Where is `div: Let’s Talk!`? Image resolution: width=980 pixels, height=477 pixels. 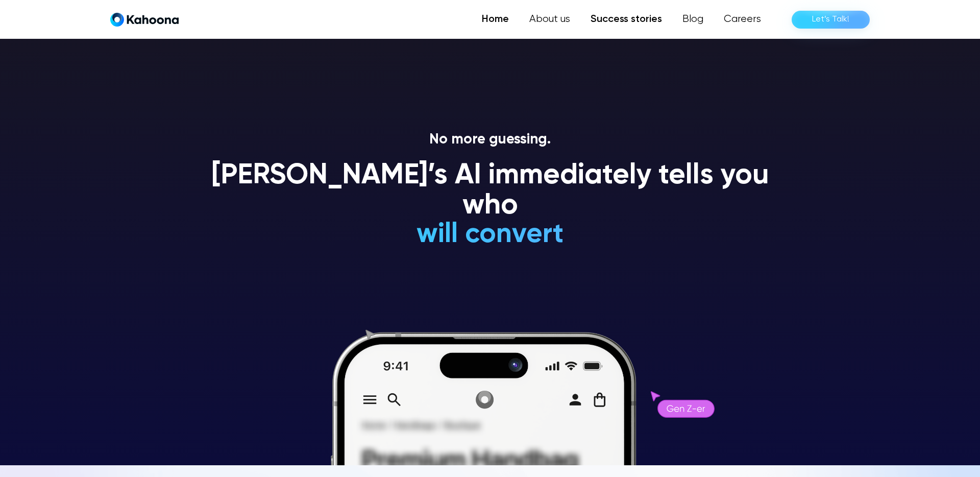 div: Let’s Talk! is located at coordinates (831, 19).